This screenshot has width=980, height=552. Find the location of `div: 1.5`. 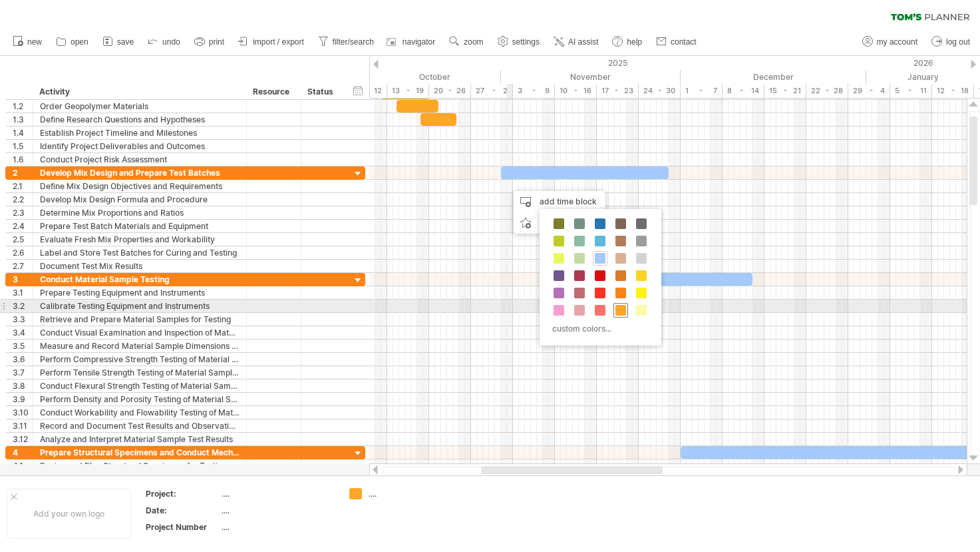

div: 1.5 is located at coordinates (23, 146).